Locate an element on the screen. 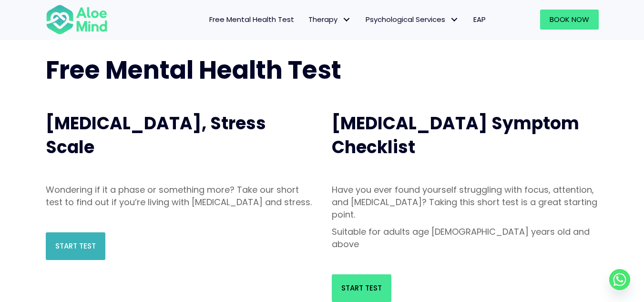  a: TherapyTherapy: submenu is located at coordinates (330, 19).